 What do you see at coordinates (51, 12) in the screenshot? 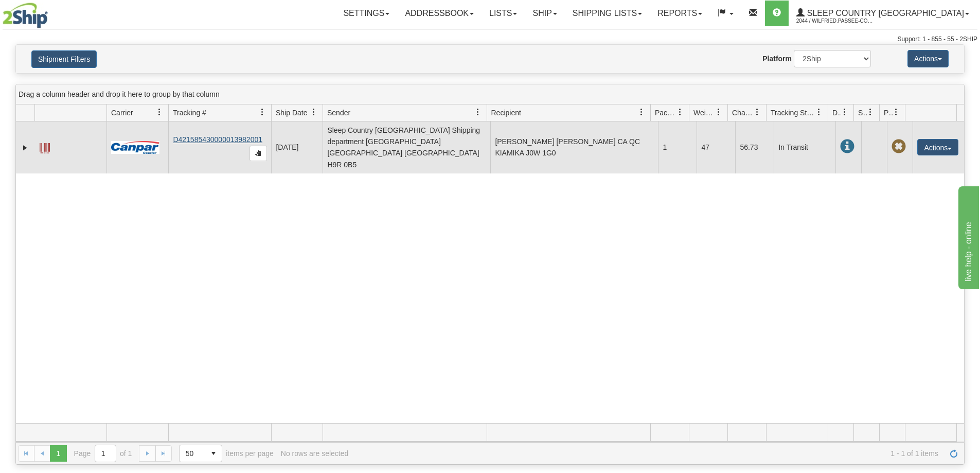
I see `div: live help - online` at bounding box center [51, 12].